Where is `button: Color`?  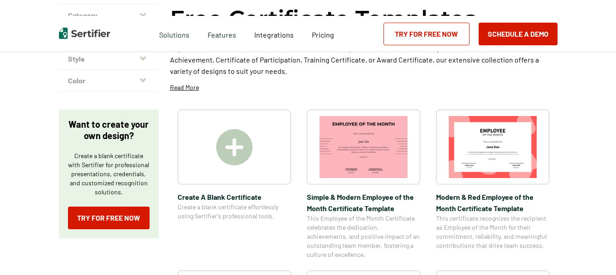
button: Color is located at coordinates (109, 81).